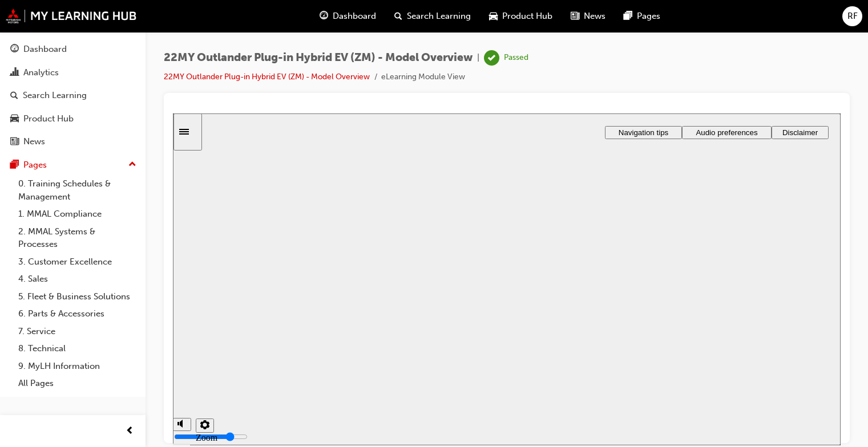 Image resolution: width=868 pixels, height=447 pixels. Describe the element at coordinates (72, 95) in the screenshot. I see `a: Search Learning` at that location.